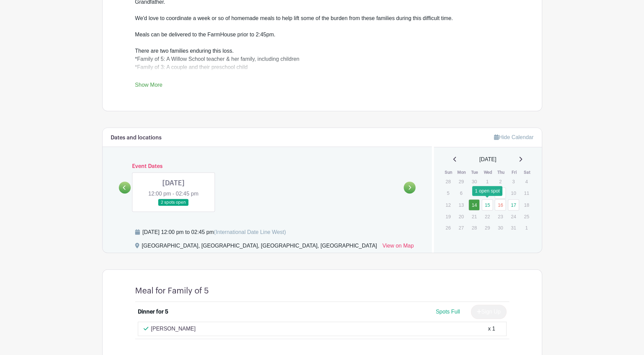  Describe the element at coordinates (474, 216) in the screenshot. I see `p: 21` at that location.